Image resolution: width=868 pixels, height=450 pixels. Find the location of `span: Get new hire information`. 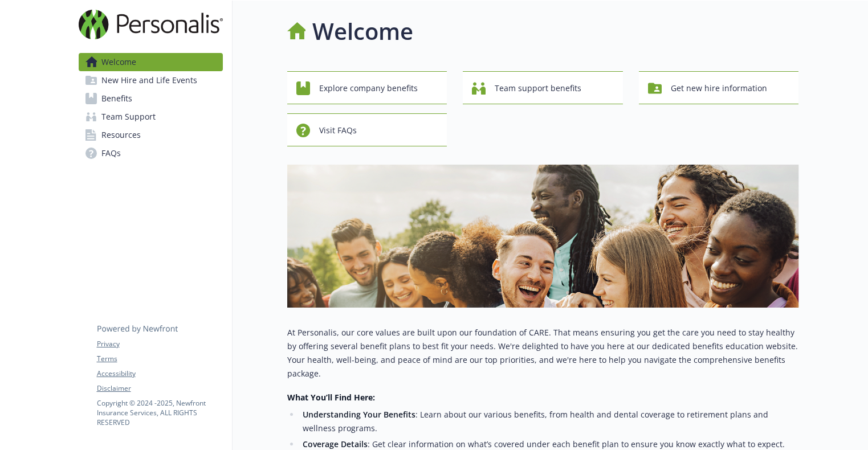

span: Get new hire information is located at coordinates (719, 88).